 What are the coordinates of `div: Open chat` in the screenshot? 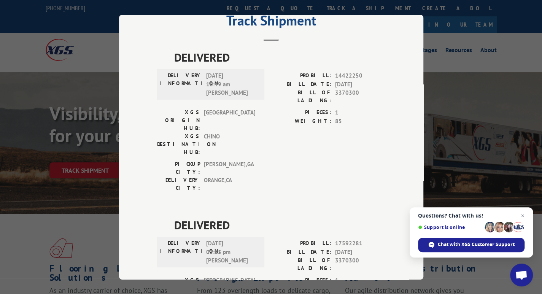 It's located at (521, 275).